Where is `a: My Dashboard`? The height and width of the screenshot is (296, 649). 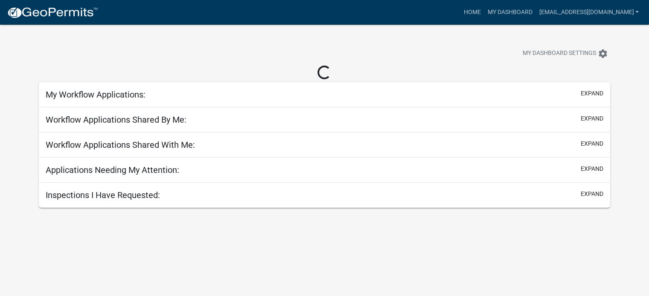
a: My Dashboard is located at coordinates (509, 12).